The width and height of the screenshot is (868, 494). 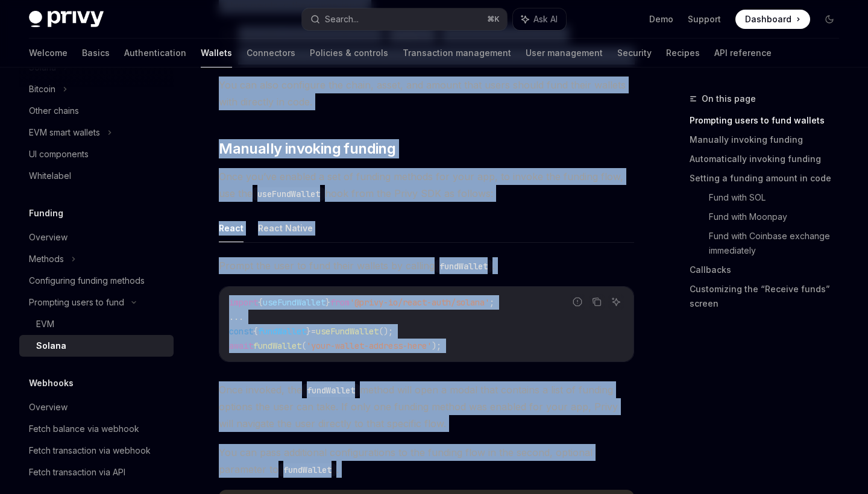 I want to click on a: Welcome, so click(x=48, y=53).